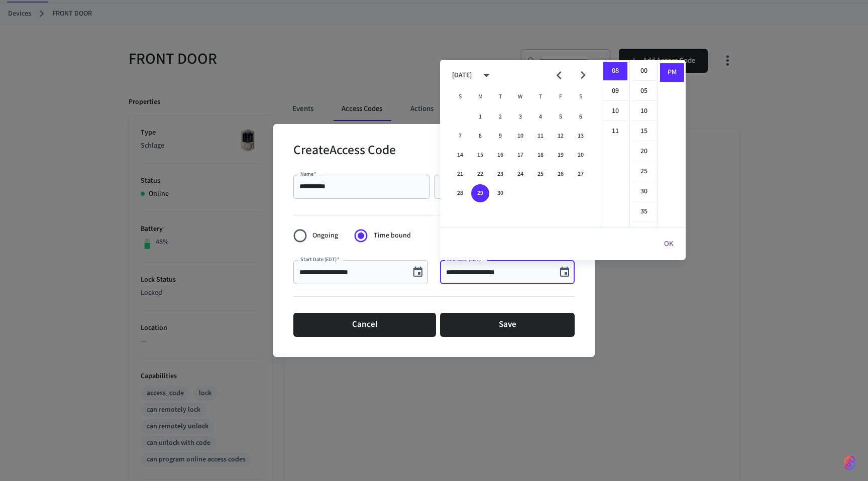 Image resolution: width=868 pixels, height=481 pixels. Describe the element at coordinates (644, 92) in the screenshot. I see `li: 5 minutes` at that location.